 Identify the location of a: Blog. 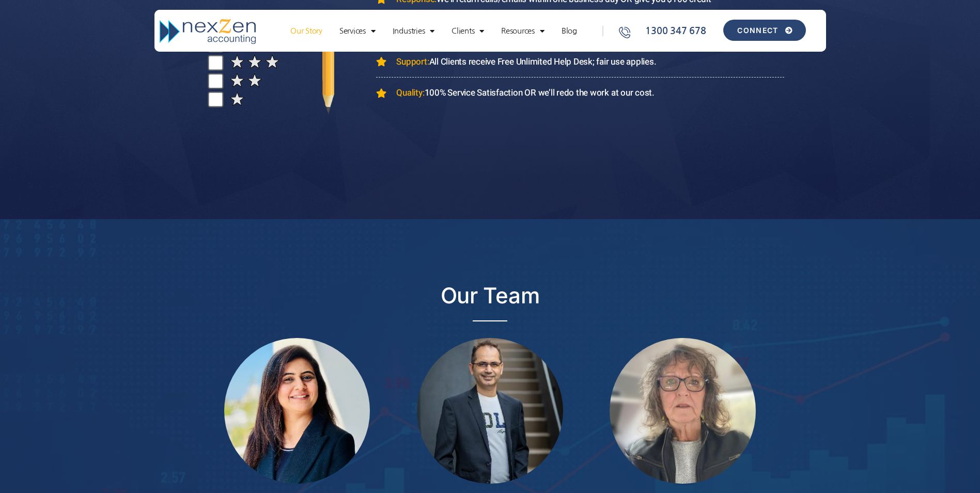
(569, 31).